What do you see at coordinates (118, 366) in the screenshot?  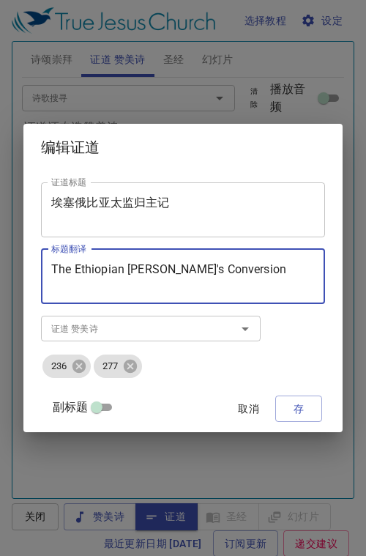 I see `div: 277` at bounding box center [118, 366].